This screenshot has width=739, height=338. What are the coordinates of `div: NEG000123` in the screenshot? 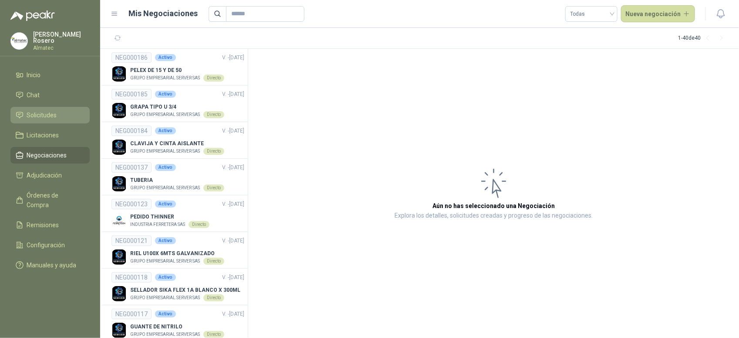 It's located at (132, 204).